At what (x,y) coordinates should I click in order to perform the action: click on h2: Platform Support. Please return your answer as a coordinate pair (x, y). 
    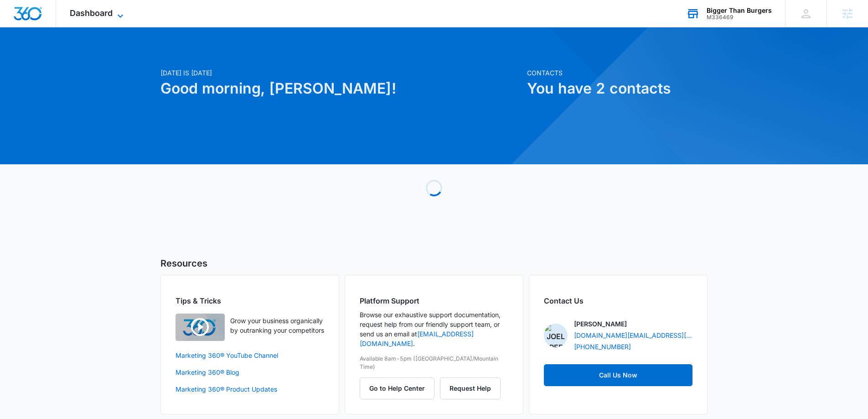
    Looking at the image, I should click on (434, 301).